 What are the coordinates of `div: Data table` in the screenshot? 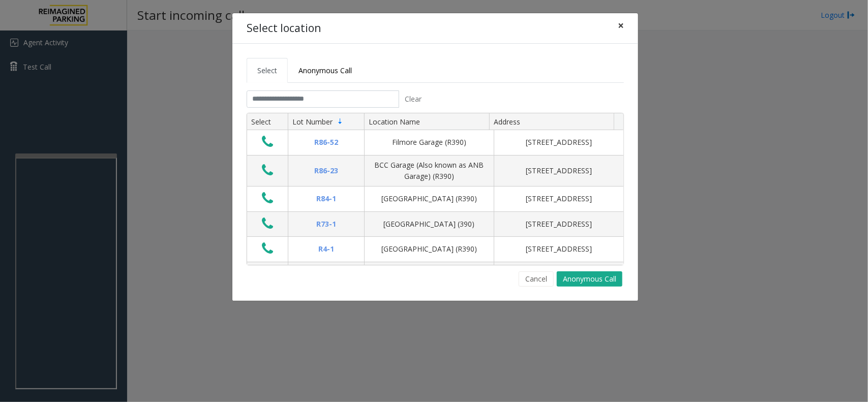 It's located at (436, 189).